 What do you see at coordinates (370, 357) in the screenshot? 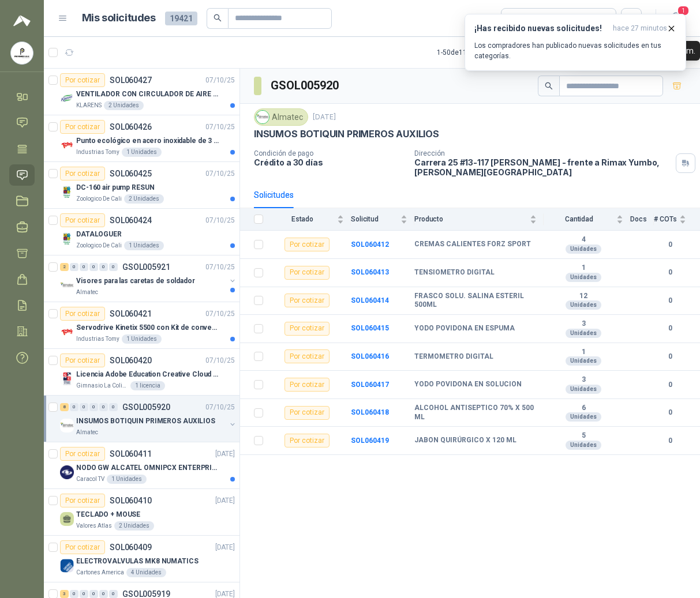
I see `b: SOL060416` at bounding box center [370, 357].